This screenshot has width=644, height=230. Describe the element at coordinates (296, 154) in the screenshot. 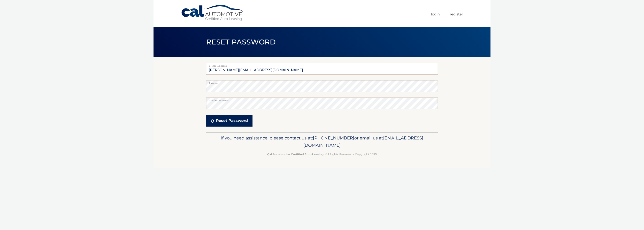

I see `strong: Cal Automotive Certified Auto Leasing` at that location.